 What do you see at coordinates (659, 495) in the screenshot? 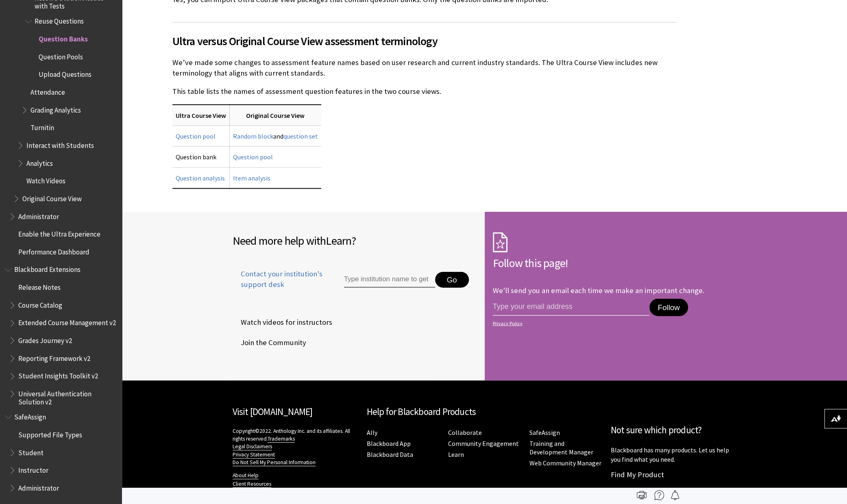
I see `img: More help` at bounding box center [659, 495].